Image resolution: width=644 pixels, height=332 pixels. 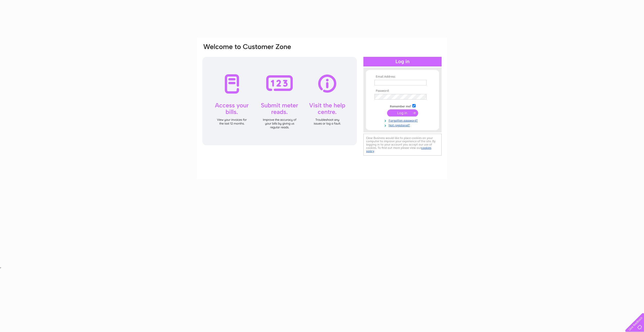 What do you see at coordinates (402, 77) in the screenshot?
I see `th: Email Address:` at bounding box center [402, 77].